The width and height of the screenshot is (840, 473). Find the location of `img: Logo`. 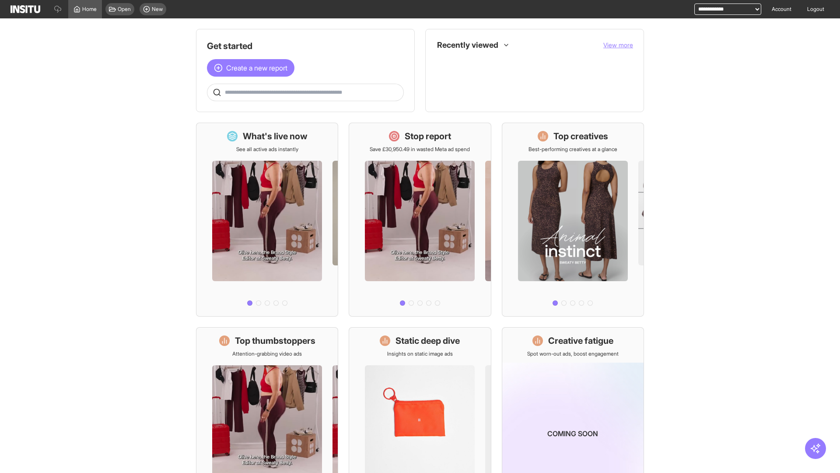

img: Logo is located at coordinates (25, 9).